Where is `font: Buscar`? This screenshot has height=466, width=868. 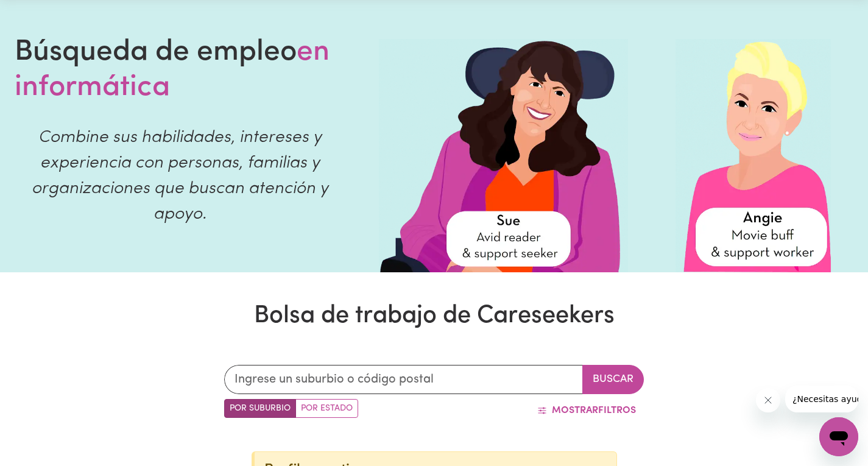
font: Buscar is located at coordinates (613, 379).